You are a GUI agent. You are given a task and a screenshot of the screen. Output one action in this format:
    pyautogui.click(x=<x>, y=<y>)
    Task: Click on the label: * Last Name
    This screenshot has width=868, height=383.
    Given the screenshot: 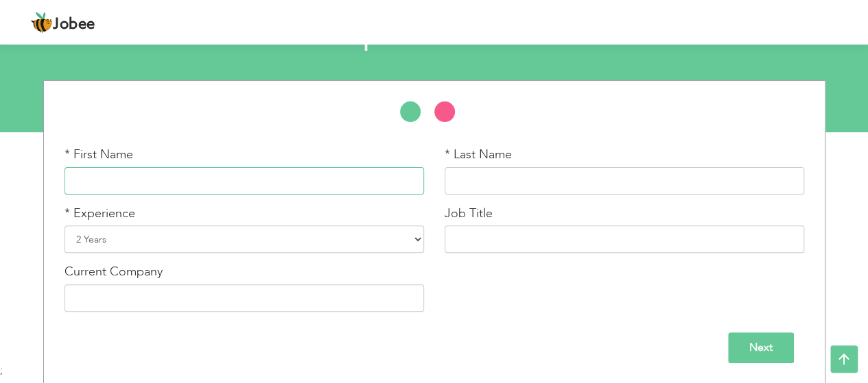 What is the action you would take?
    pyautogui.click(x=478, y=155)
    